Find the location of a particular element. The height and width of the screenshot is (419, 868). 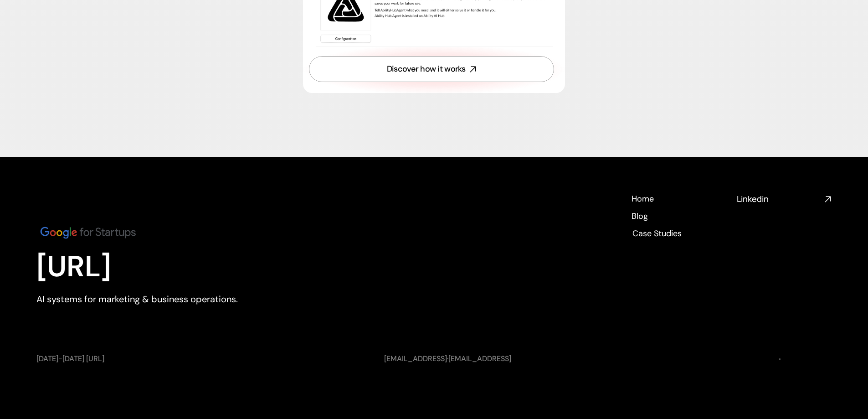

a: Case Studies is located at coordinates (657, 233).